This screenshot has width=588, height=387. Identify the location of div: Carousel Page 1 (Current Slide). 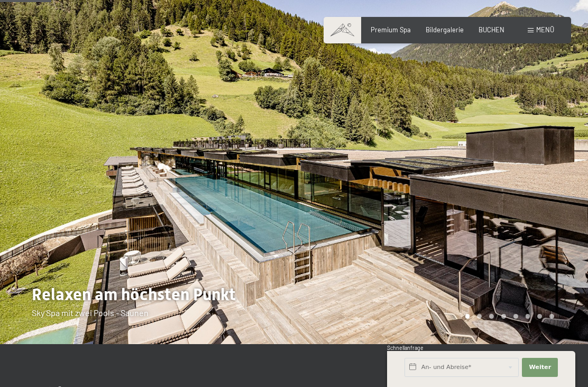
(468, 316).